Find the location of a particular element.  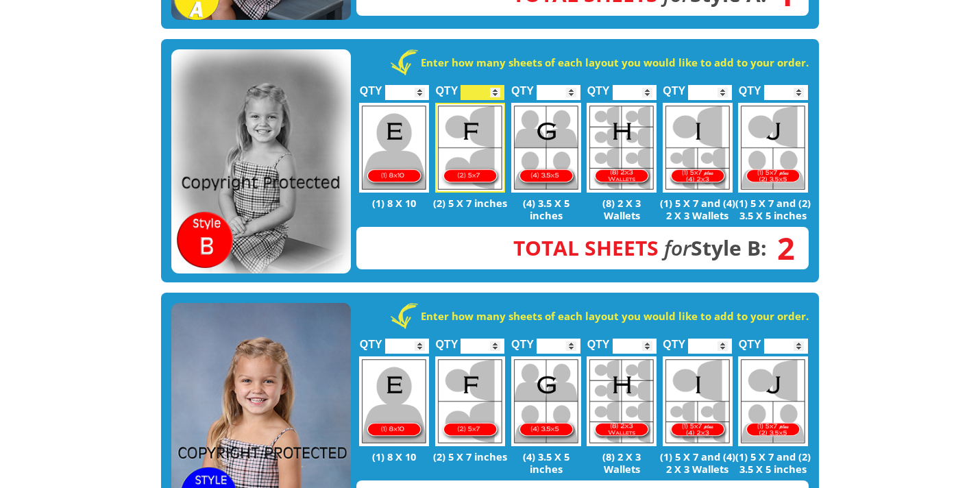

strong: Style B: is located at coordinates (640, 247).